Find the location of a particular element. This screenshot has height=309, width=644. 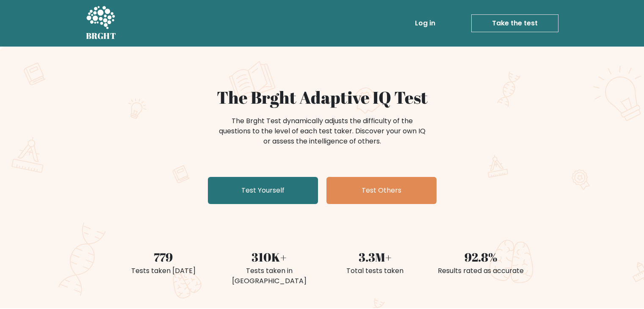

div: 92.8% is located at coordinates (481, 257).